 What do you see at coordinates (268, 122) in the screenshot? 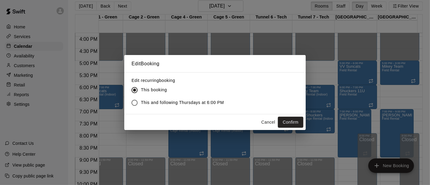
I see `button: Cancel` at bounding box center [268, 122].